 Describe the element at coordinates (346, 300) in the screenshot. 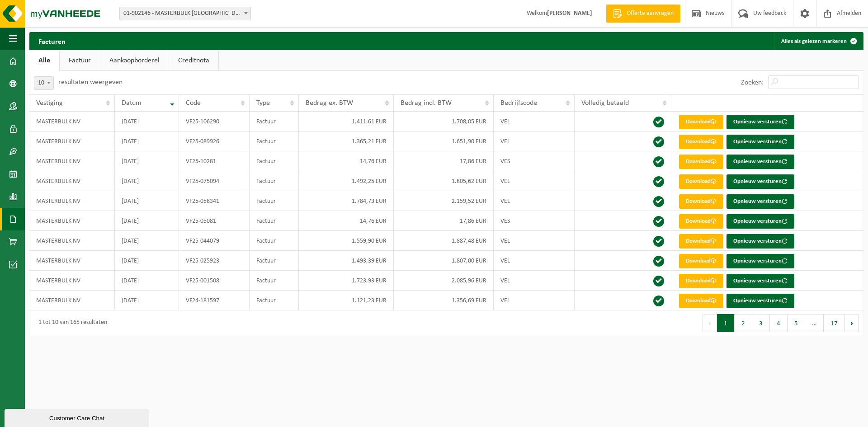

I see `td: 1.121,23 EUR` at that location.